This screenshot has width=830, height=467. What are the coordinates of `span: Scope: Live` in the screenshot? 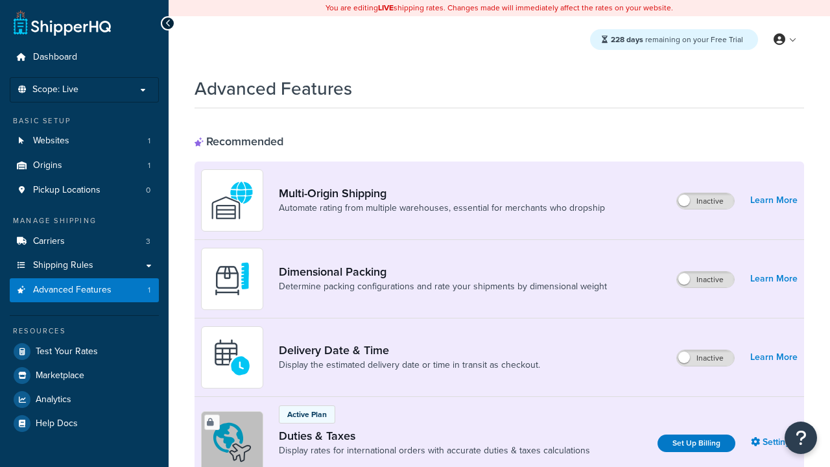 It's located at (55, 89).